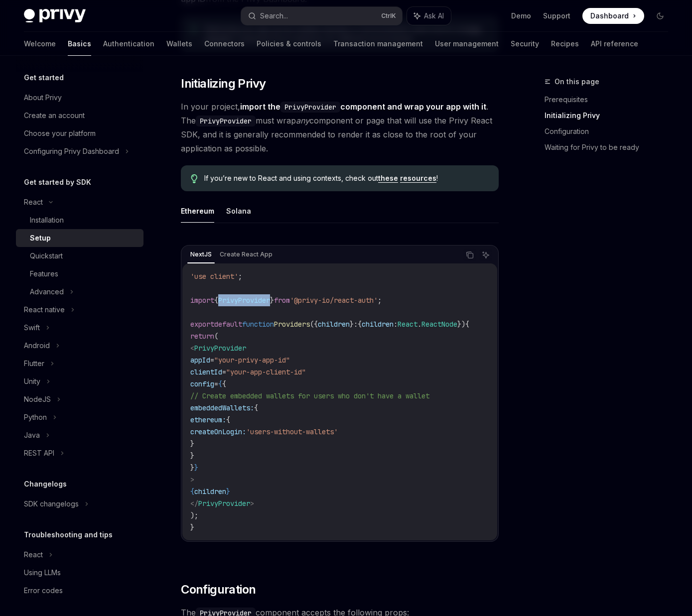  What do you see at coordinates (37, 400) in the screenshot?
I see `div: NodeJS` at bounding box center [37, 400].